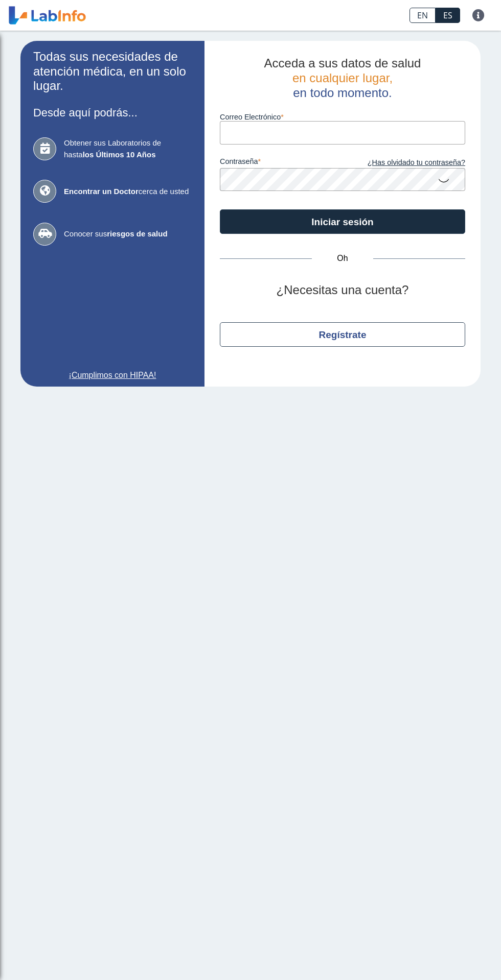 This screenshot has width=501, height=980. Describe the element at coordinates (119, 154) in the screenshot. I see `font: los Últimos 10 Años` at that location.